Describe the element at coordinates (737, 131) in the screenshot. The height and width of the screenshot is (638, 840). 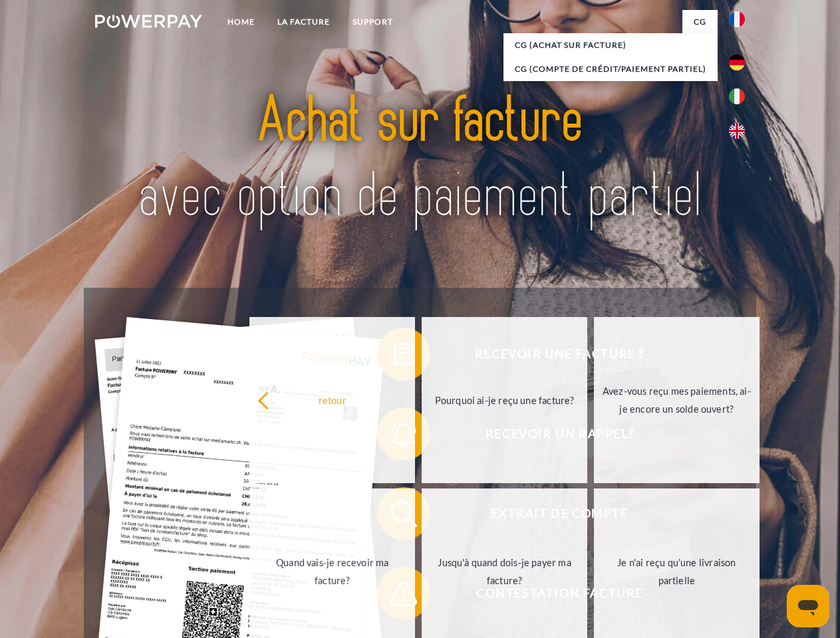
I see `img: en` at that location.